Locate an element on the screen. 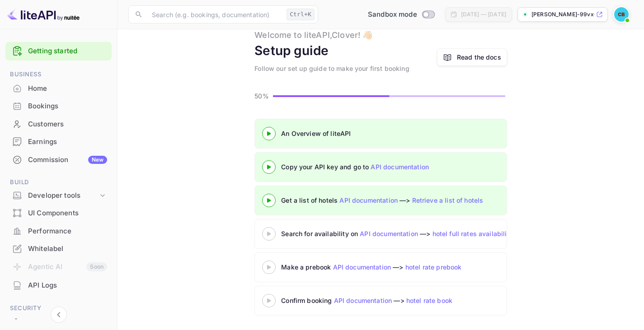 This screenshot has height=330, width=644. a: hotel rate book is located at coordinates (430, 300).